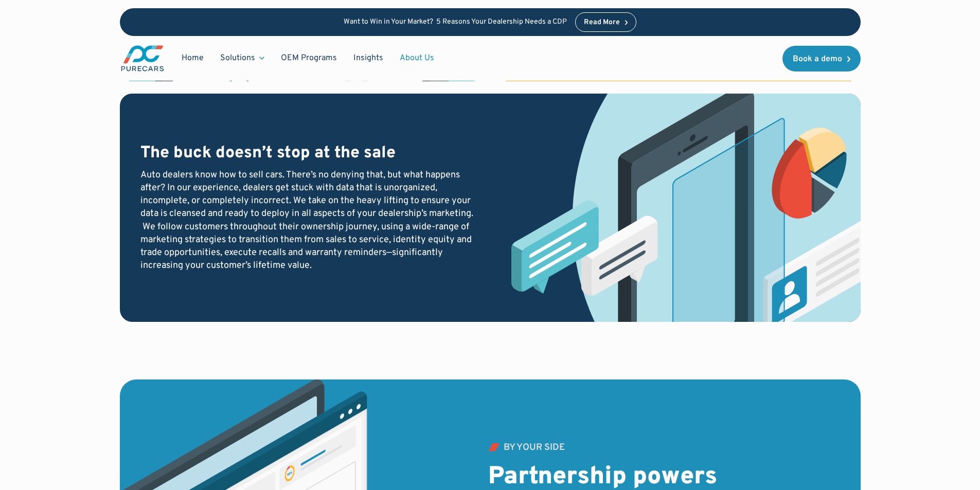  Describe the element at coordinates (817, 59) in the screenshot. I see `div: Book a demo` at that location.